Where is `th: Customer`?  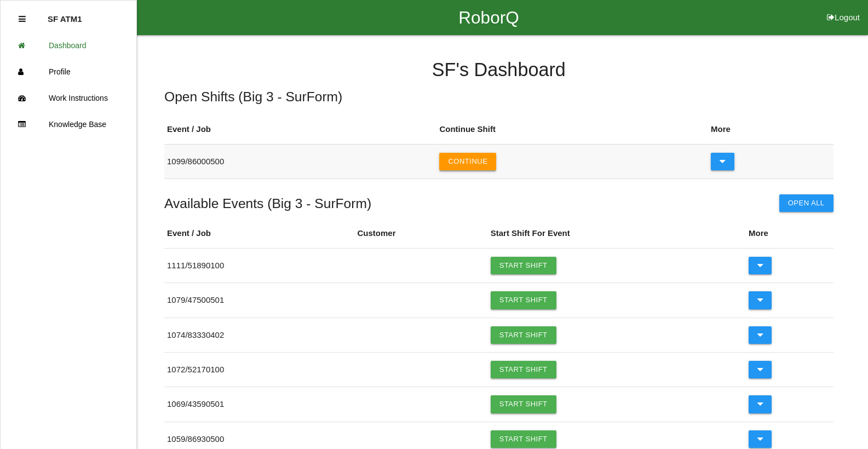
th: Customer is located at coordinates (420, 233).